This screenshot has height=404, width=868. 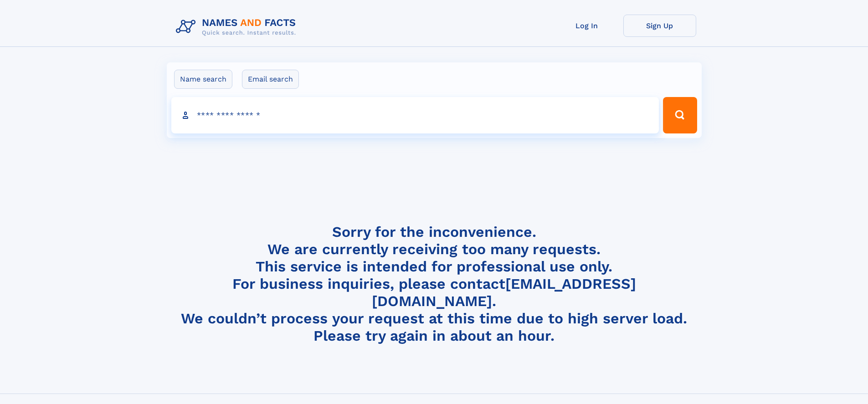 I want to click on img: Logo Names and Facts, so click(x=238, y=27).